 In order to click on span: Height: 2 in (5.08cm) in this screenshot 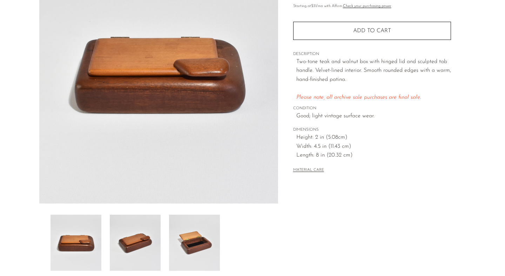, I will do `click(374, 138)`.